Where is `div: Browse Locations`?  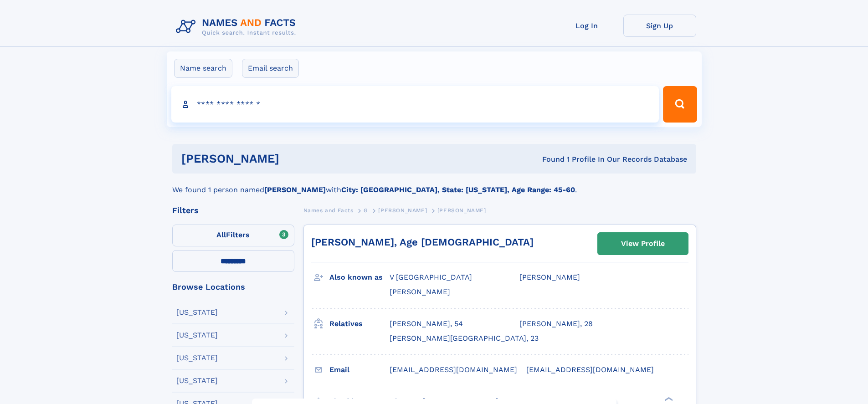
div: Browse Locations is located at coordinates (233, 287).